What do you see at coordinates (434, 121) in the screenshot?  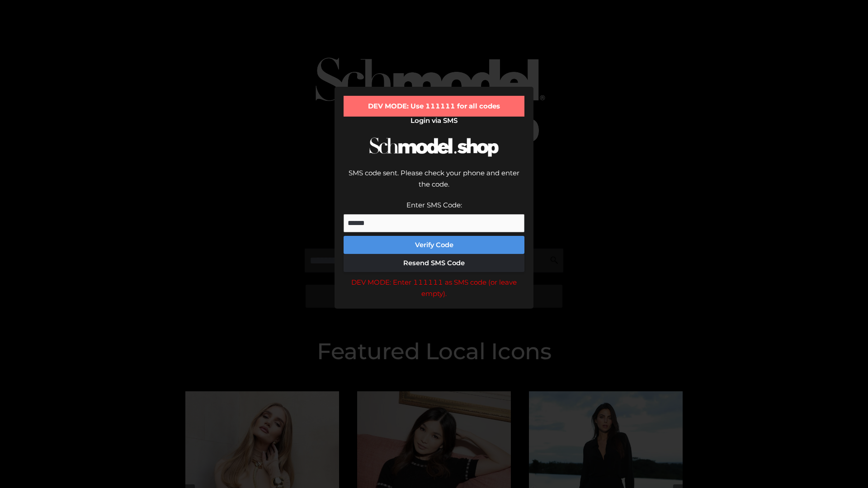 I see `h2: Login via SMS` at bounding box center [434, 121].